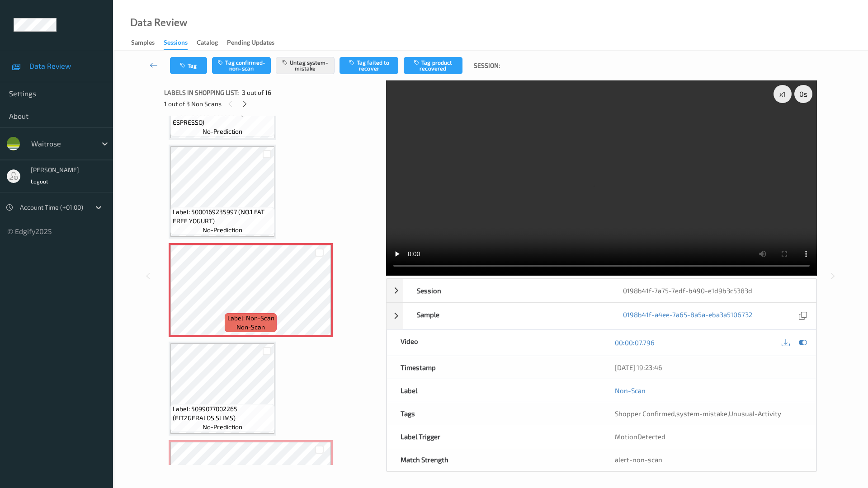  I want to click on div: 0198b41f-7a75-7edf-b490-e1d9b3c5383d, so click(713, 291).